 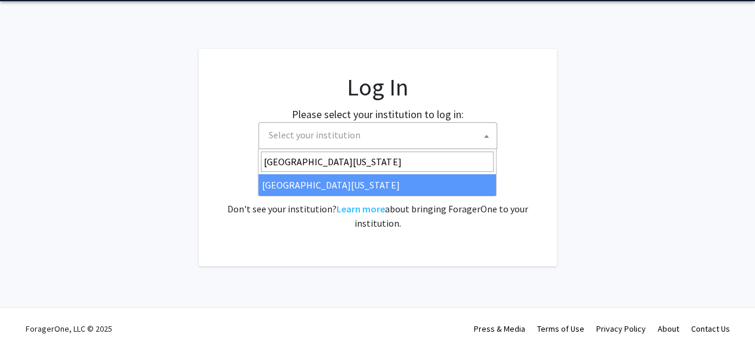 What do you see at coordinates (710, 329) in the screenshot?
I see `a: Contact Us` at bounding box center [710, 329].